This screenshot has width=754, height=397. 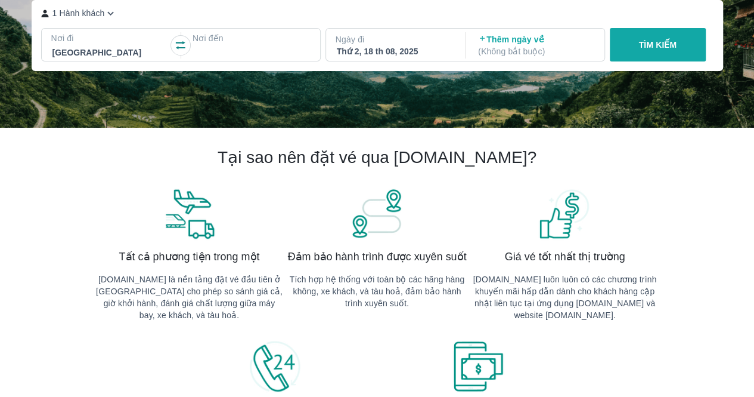 What do you see at coordinates (395, 39) in the screenshot?
I see `p: Ngày đi` at bounding box center [395, 39].